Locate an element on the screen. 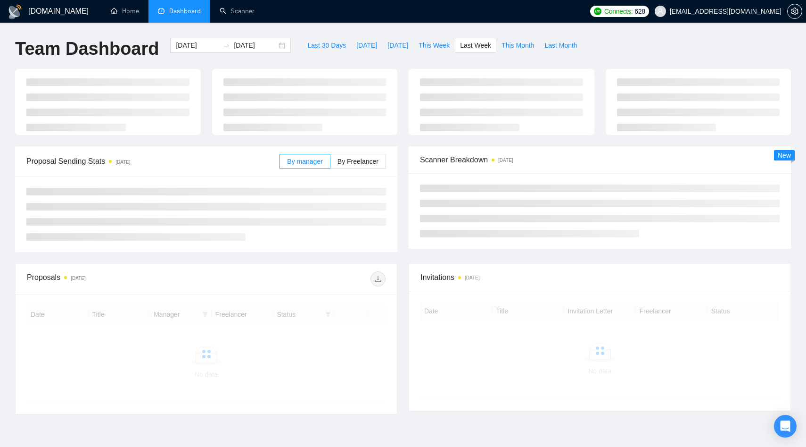  img: upwork-logo.png is located at coordinates (598, 11).